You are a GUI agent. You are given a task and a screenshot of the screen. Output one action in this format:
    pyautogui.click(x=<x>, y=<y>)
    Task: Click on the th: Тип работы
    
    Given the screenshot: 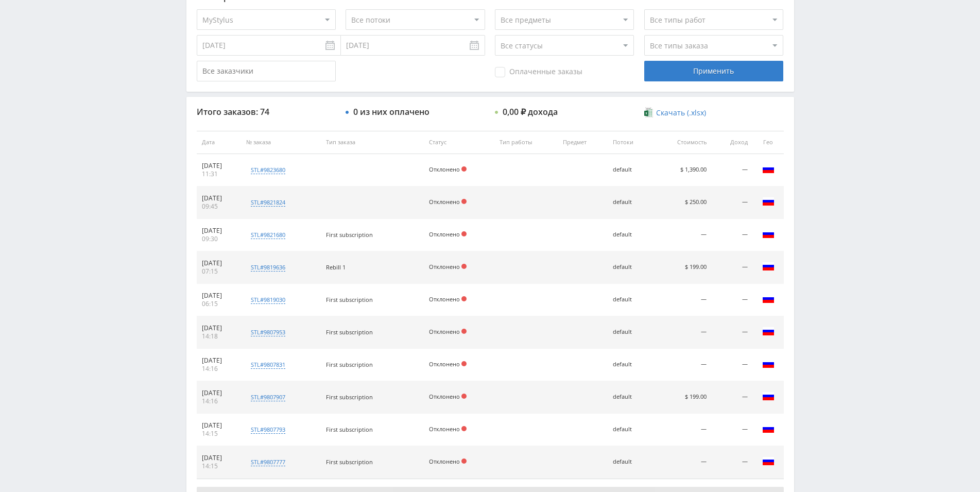 What is the action you would take?
    pyautogui.click(x=526, y=142)
    